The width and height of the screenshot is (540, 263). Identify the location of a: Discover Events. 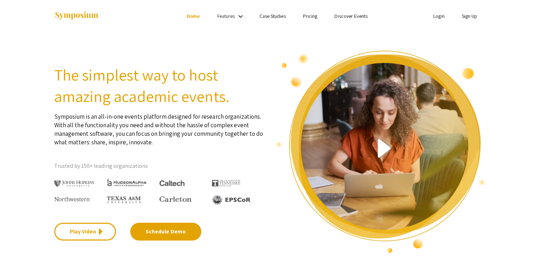
(351, 16).